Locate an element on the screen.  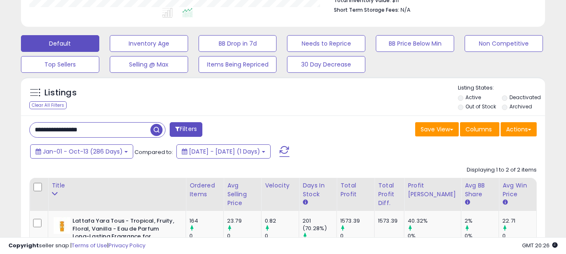
div: 40.32% is located at coordinates (434, 221).